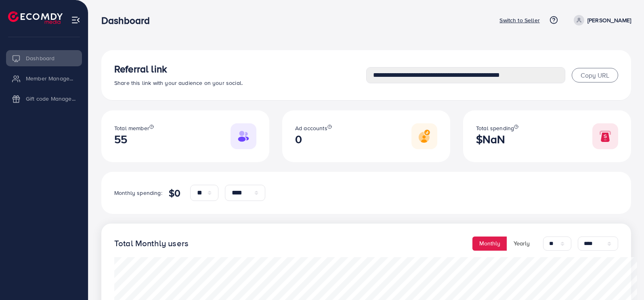 Image resolution: width=644 pixels, height=300 pixels. What do you see at coordinates (520, 20) in the screenshot?
I see `p: Switch to Seller` at bounding box center [520, 20].